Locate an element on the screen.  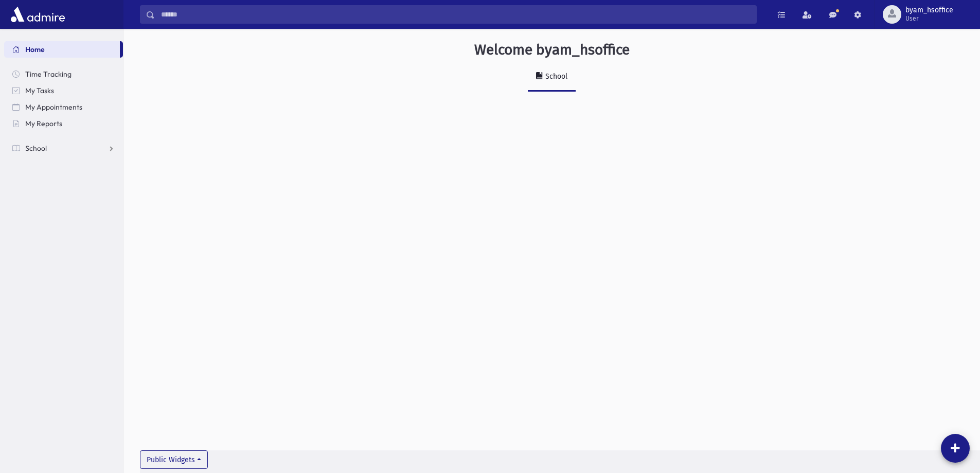
span: User is located at coordinates (929, 18).